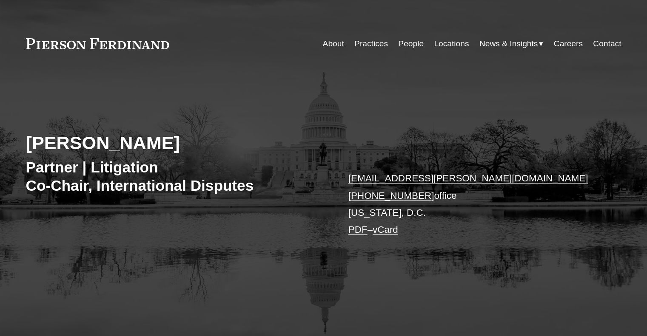  What do you see at coordinates (511, 44) in the screenshot?
I see `a: folder dropdown` at bounding box center [511, 44].